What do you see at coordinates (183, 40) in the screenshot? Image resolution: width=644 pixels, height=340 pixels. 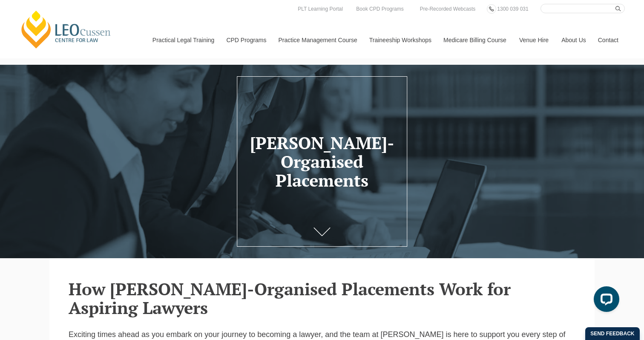 I see `a: Practical Legal Training` at bounding box center [183, 40].